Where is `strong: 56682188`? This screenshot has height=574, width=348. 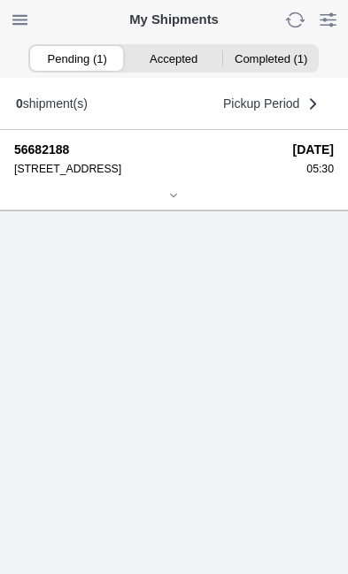
strong: 56682188 is located at coordinates (147, 149).